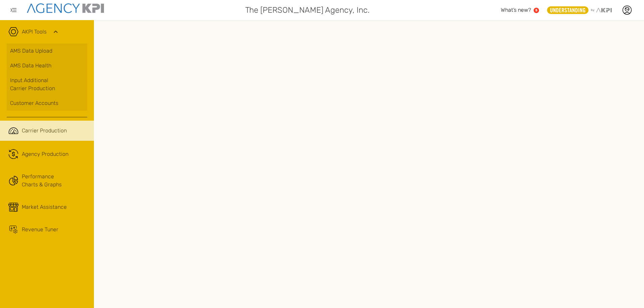  Describe the element at coordinates (44, 131) in the screenshot. I see `span: Carrier Production` at that location.